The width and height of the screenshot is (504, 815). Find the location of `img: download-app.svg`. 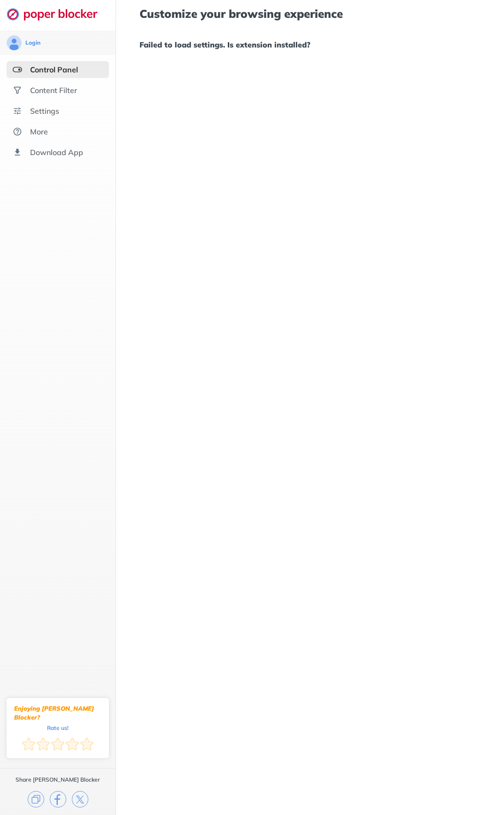

img: download-app.svg is located at coordinates (17, 153).